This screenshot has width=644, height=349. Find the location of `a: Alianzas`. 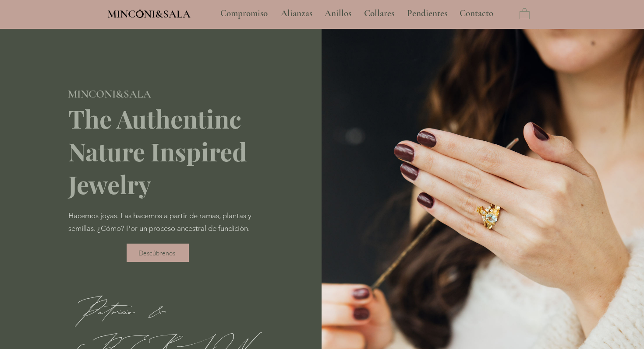

a: Alianzas is located at coordinates (296, 14).